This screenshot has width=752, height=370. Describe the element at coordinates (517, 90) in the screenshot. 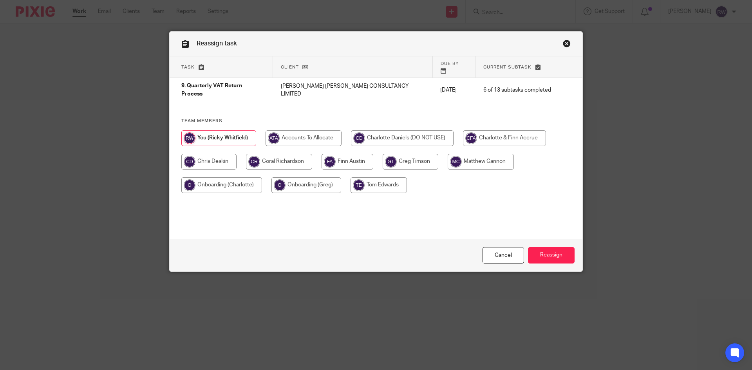

I see `td: 6 of 13 subtasks completed` at that location.